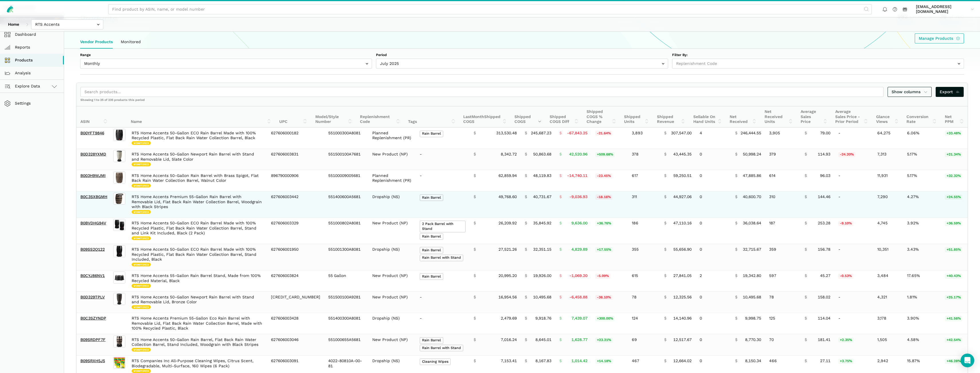 The image size is (980, 373). I want to click on span: 16,954.56, so click(508, 298).